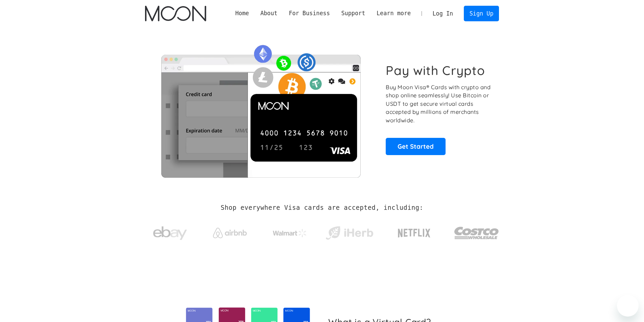 This screenshot has width=644, height=322. Describe the element at coordinates (477, 233) in the screenshot. I see `img: Costco` at that location.